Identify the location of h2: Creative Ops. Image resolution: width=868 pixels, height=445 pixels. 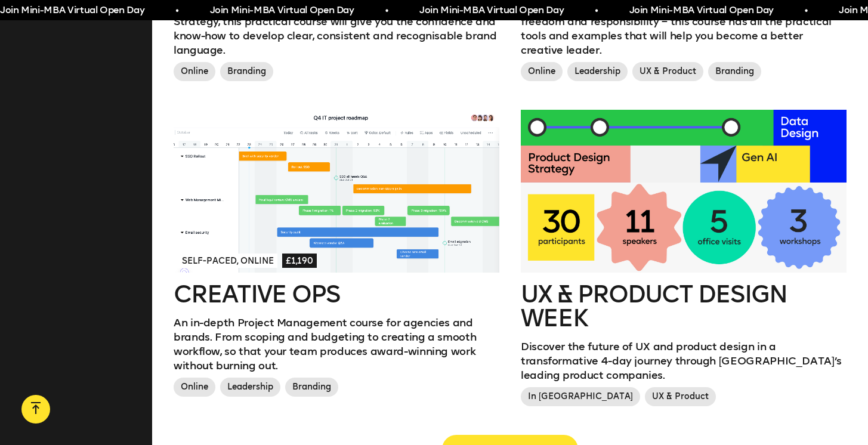
(336, 294).